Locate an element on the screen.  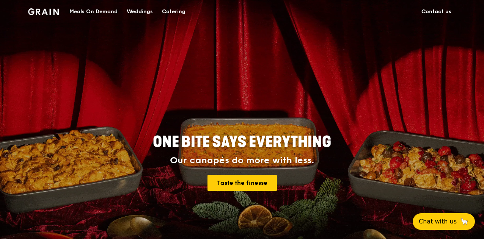
a: Catering is located at coordinates (174, 12).